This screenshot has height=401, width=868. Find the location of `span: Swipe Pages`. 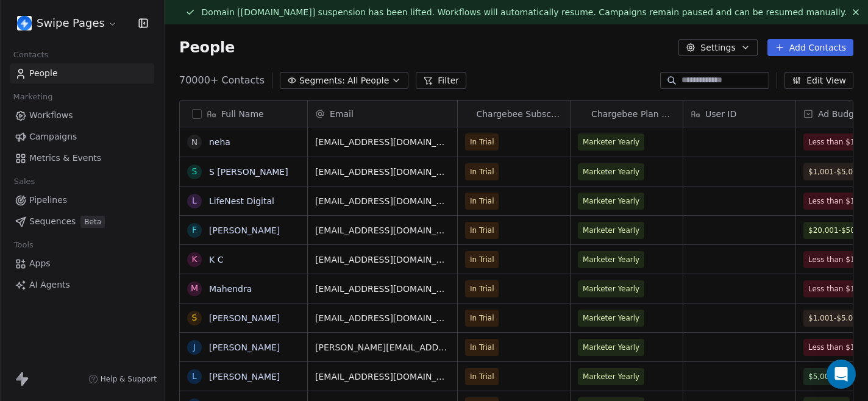

span: Swipe Pages is located at coordinates (70, 23).